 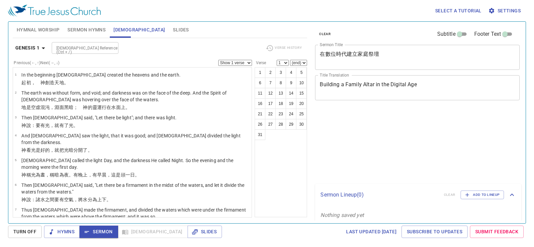 I want to click on button: clear, so click(x=325, y=34).